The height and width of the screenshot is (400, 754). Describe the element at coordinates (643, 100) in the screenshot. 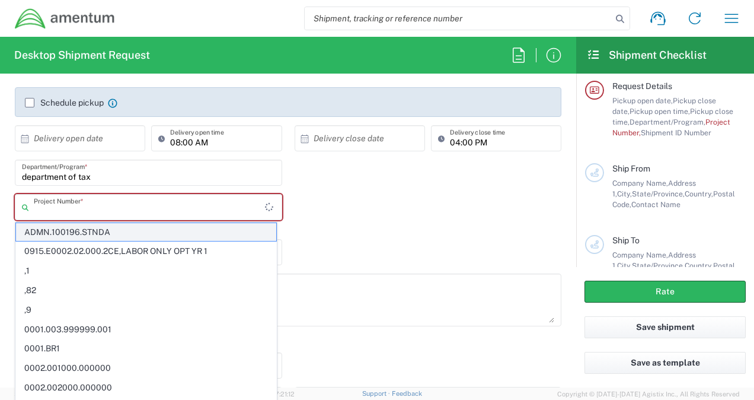

I see `span: Pickup open date,` at that location.